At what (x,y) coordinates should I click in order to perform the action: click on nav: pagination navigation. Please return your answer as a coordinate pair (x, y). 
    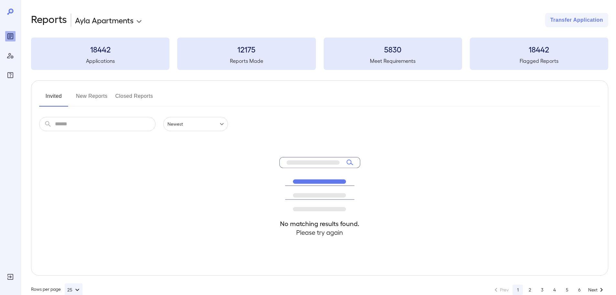
    Looking at the image, I should click on (549, 289).